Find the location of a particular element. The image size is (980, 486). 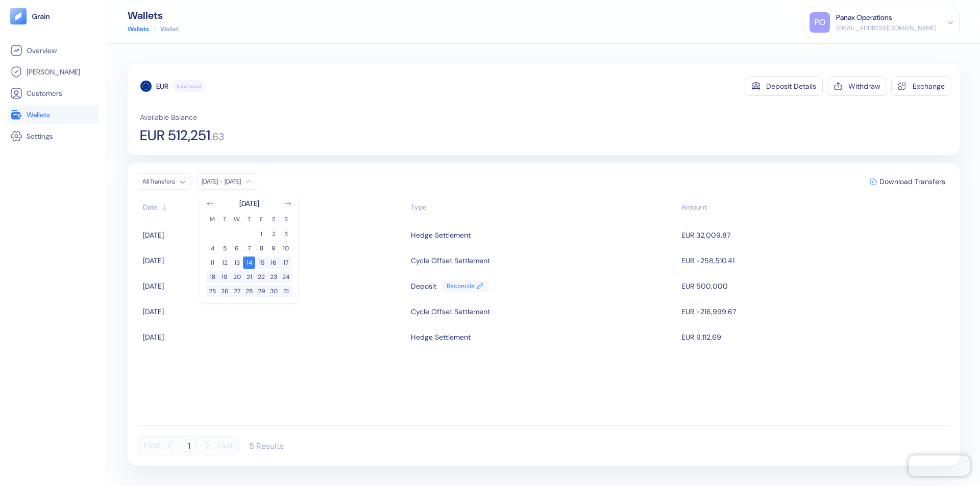

button: 24 is located at coordinates (286, 277).